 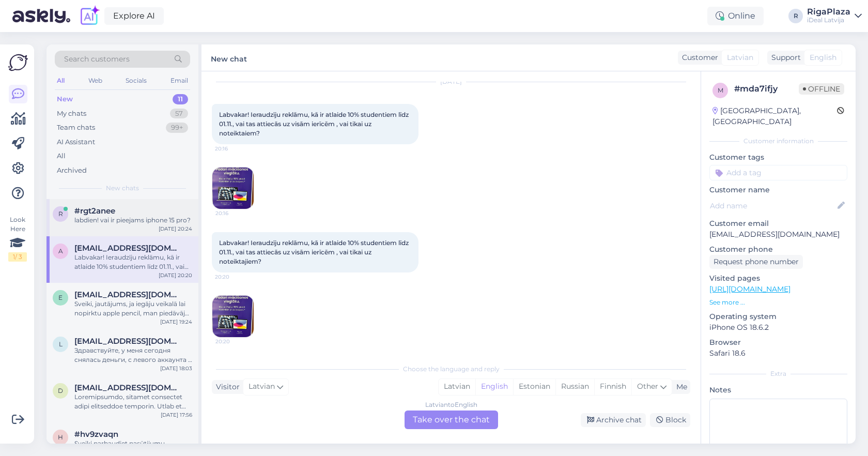 What do you see at coordinates (767, 88) in the screenshot?
I see `div: # mda7ifjy` at bounding box center [767, 88].